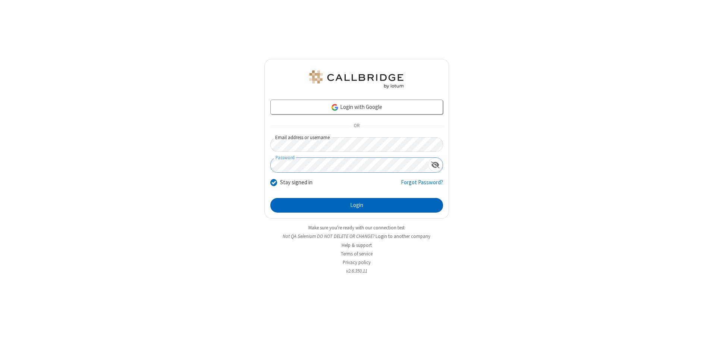 This screenshot has height=339, width=713. Describe the element at coordinates (357, 262) in the screenshot. I see `a: Privacy policy` at that location.